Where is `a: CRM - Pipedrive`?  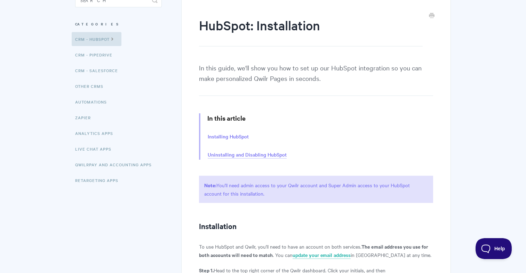
a: CRM - Pipedrive is located at coordinates (96, 55).